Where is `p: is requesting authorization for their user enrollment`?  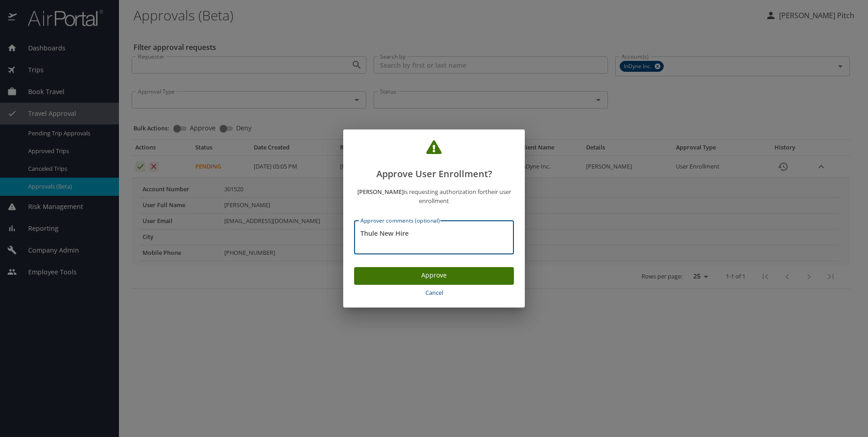 p: is requesting authorization for their user enrollment is located at coordinates (434, 197).